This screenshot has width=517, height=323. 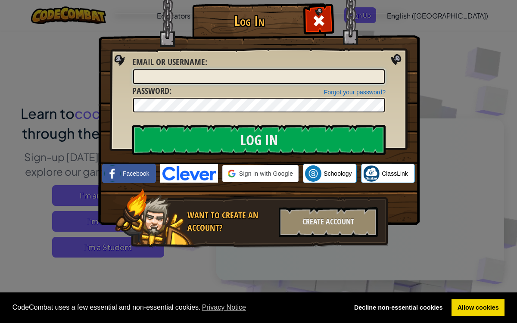 I want to click on img: classlink-logo-small.png, so click(x=371, y=174).